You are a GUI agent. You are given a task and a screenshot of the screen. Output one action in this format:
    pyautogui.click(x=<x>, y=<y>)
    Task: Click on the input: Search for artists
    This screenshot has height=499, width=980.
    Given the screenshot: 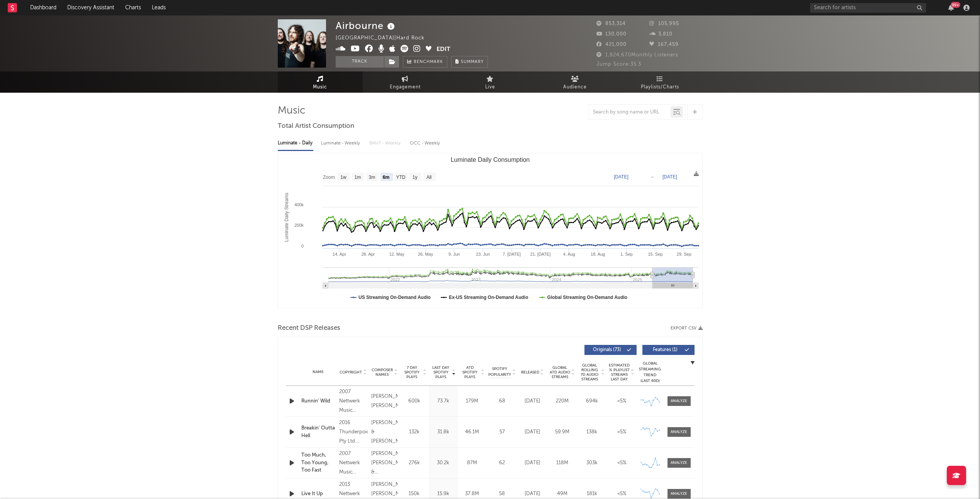 What is the action you would take?
    pyautogui.click(x=868, y=8)
    